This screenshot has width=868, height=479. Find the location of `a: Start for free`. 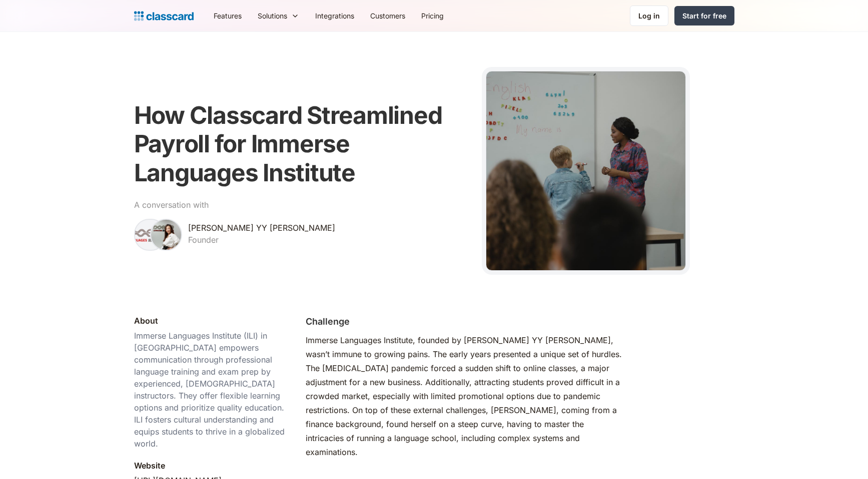

a: Start for free is located at coordinates (704, 16).